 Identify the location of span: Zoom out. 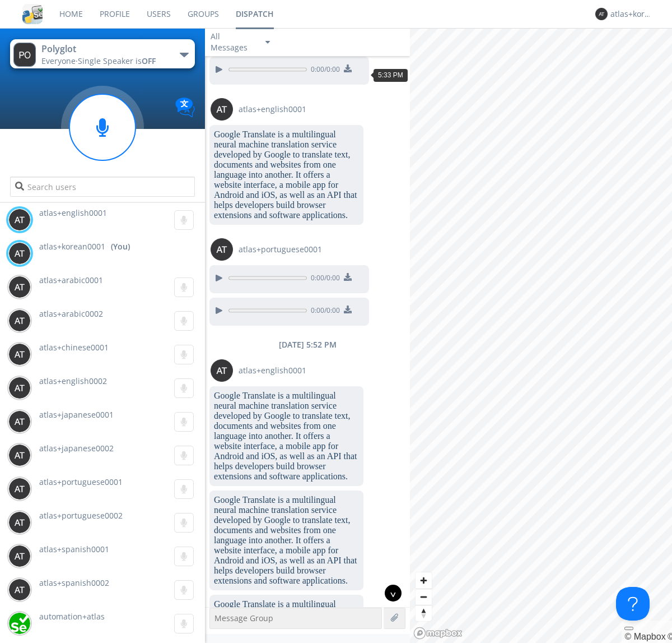
(423, 597).